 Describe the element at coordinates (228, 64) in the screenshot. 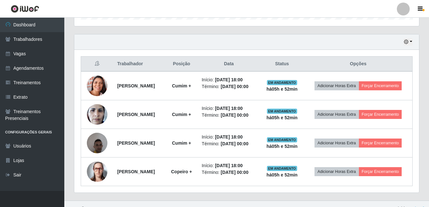

I see `th: Data` at that location.